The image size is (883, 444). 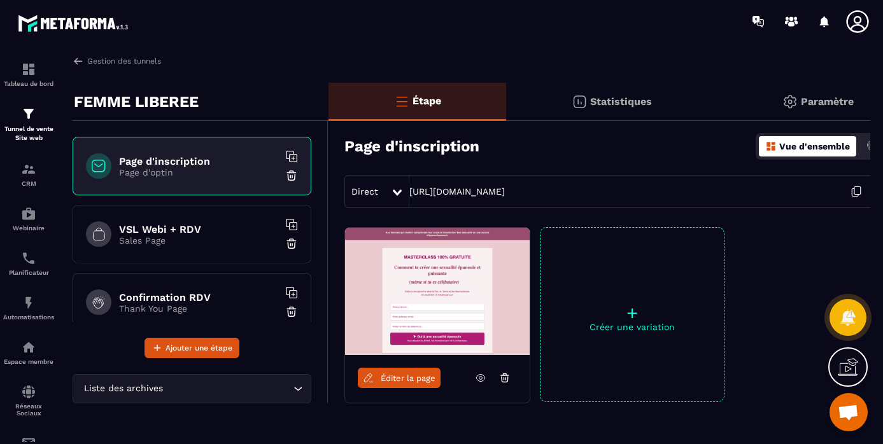 I want to click on img: dashboard-orange.40269519.svg, so click(x=771, y=146).